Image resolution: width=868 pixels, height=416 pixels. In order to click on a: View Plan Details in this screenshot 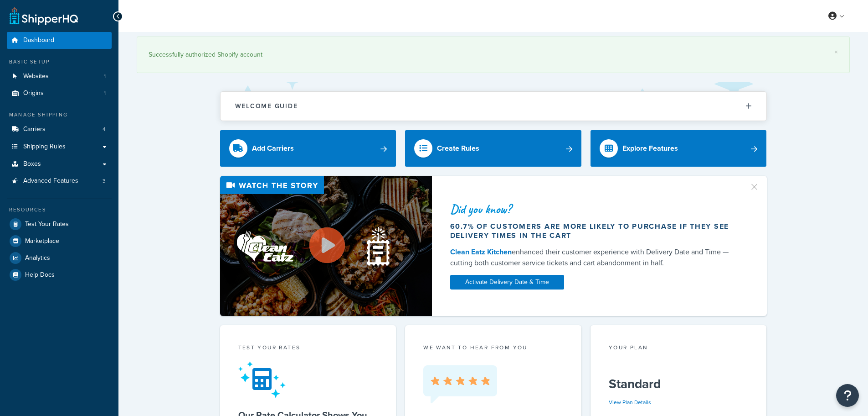, I will do `click(630, 402)`.